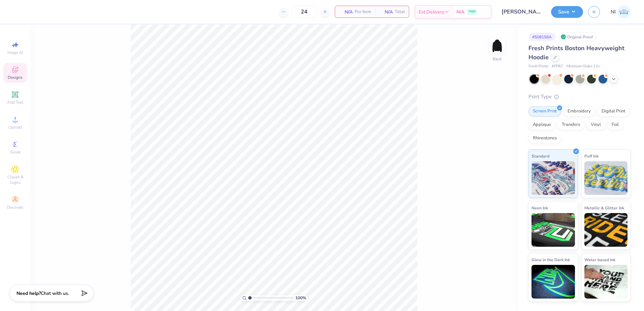  I want to click on span: Minimum Order: 12 +, so click(583, 66).